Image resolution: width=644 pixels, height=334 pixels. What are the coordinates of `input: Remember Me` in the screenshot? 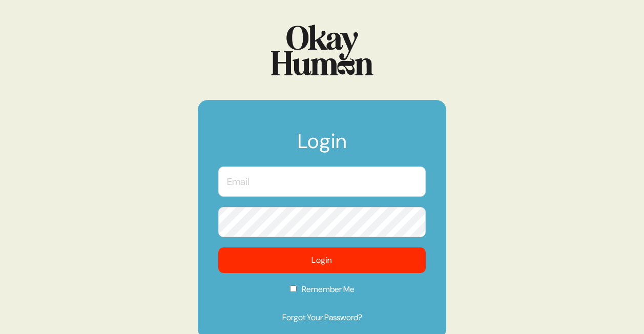 It's located at (293, 289).